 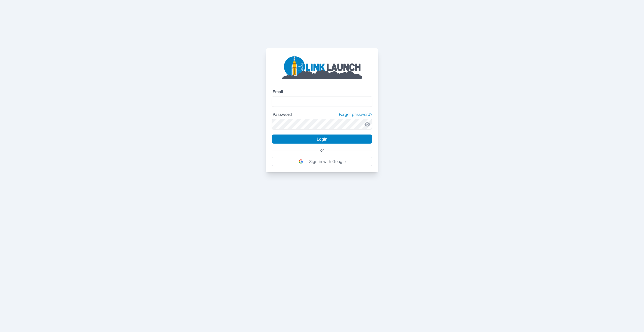 I want to click on label: Password, so click(x=282, y=114).